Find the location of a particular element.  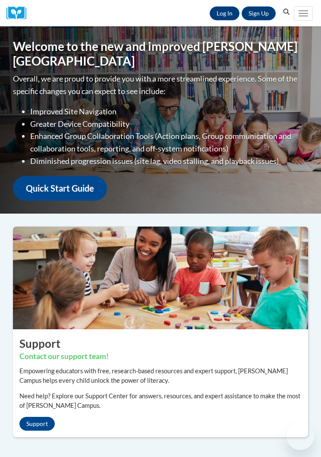

li: Enhanced Group Collaboration Tools (Action plans, Group communication and collaboration tools, re... is located at coordinates (169, 142).